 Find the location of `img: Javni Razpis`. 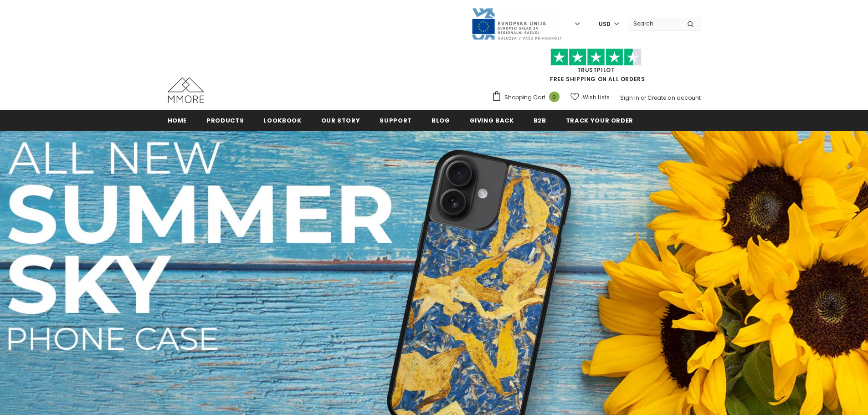

img: Javni Razpis is located at coordinates (517, 23).